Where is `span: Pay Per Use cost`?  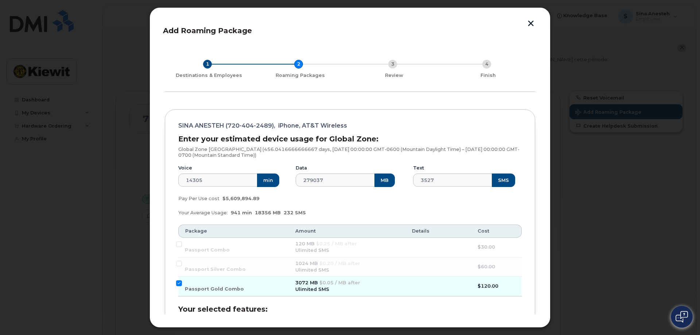
span: Pay Per Use cost is located at coordinates (199, 198).